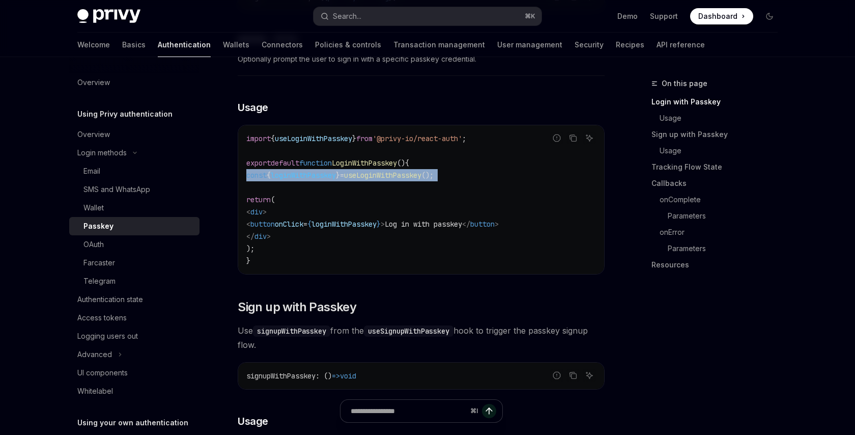  Describe the element at coordinates (102, 372) in the screenshot. I see `div: UI components` at that location.